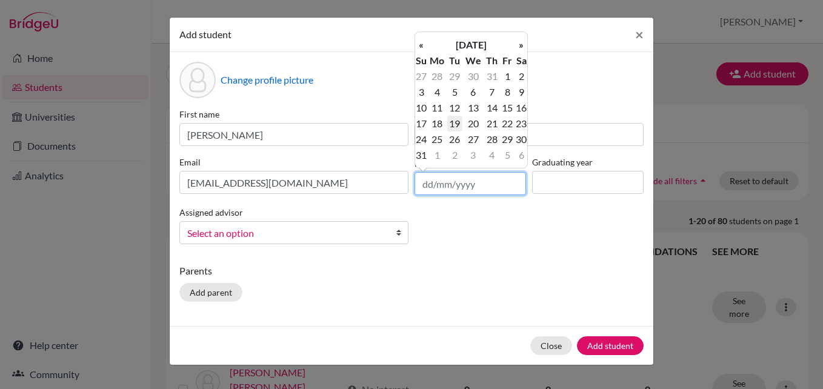 The image size is (823, 389). What do you see at coordinates (437, 61) in the screenshot?
I see `th: Mo` at bounding box center [437, 61].